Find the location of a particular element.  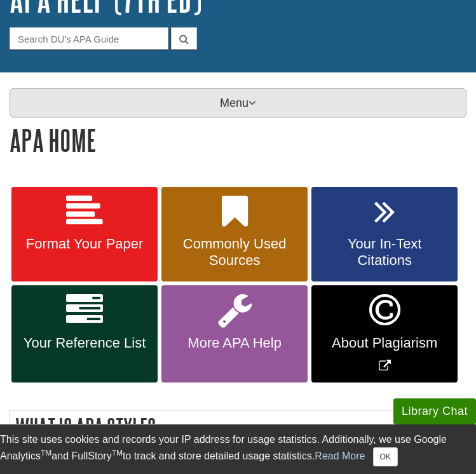

a: Your Reference List is located at coordinates (84, 333).